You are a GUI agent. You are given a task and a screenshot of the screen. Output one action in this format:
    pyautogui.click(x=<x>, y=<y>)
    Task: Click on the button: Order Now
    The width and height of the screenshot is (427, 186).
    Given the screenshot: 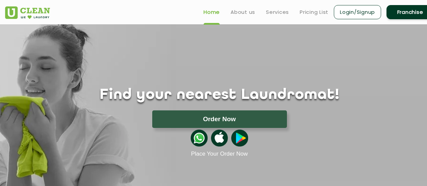 What is the action you would take?
    pyautogui.click(x=220, y=119)
    